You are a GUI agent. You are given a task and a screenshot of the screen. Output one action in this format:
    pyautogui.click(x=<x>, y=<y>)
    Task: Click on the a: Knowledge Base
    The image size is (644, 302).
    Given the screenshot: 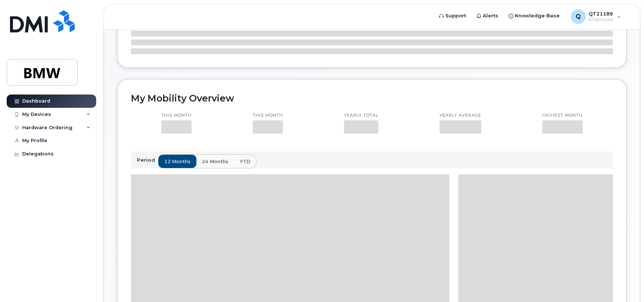 What is the action you would take?
    pyautogui.click(x=534, y=16)
    